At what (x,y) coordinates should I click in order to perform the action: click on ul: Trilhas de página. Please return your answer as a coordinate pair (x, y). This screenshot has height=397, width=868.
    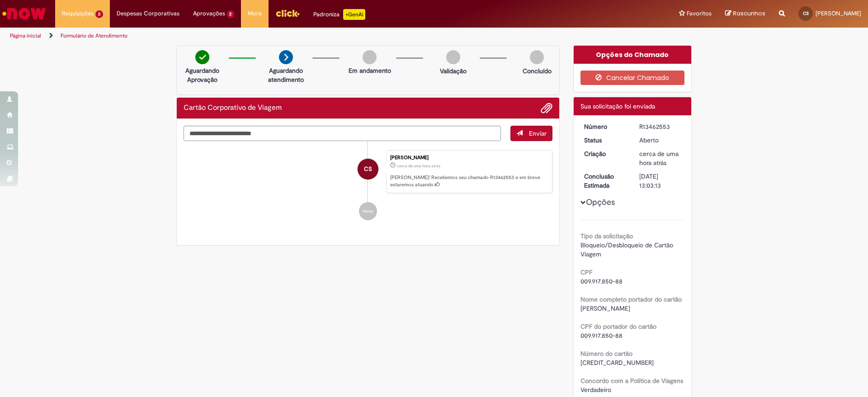
    Looking at the image, I should click on (289, 36).